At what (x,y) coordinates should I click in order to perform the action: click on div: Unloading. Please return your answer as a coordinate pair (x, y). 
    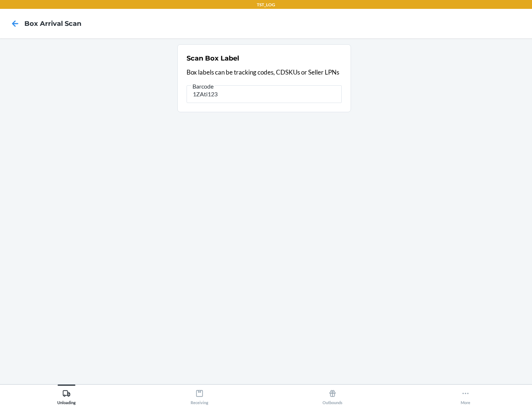
    Looking at the image, I should click on (67, 396).